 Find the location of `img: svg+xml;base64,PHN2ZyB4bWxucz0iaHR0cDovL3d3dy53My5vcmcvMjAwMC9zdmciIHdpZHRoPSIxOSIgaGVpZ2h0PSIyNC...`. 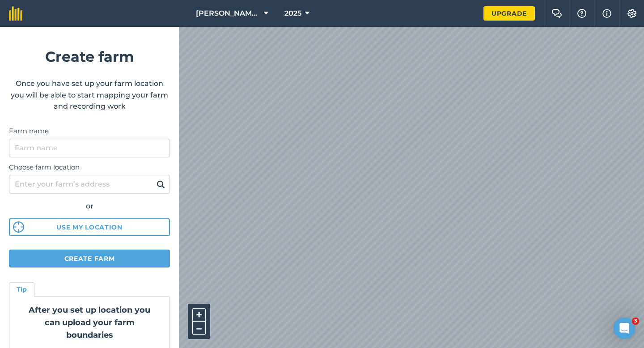

img: svg+xml;base64,PHN2ZyB4bWxucz0iaHR0cDovL3d3dy53My5vcmcvMjAwMC9zdmciIHdpZHRoPSIxOSIgaGVpZ2h0PSIyNC... is located at coordinates (161, 184).